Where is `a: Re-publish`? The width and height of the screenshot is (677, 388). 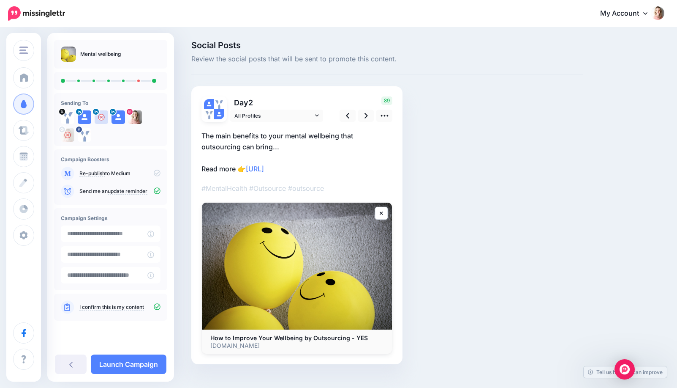 a: Re-publish is located at coordinates (92, 173).